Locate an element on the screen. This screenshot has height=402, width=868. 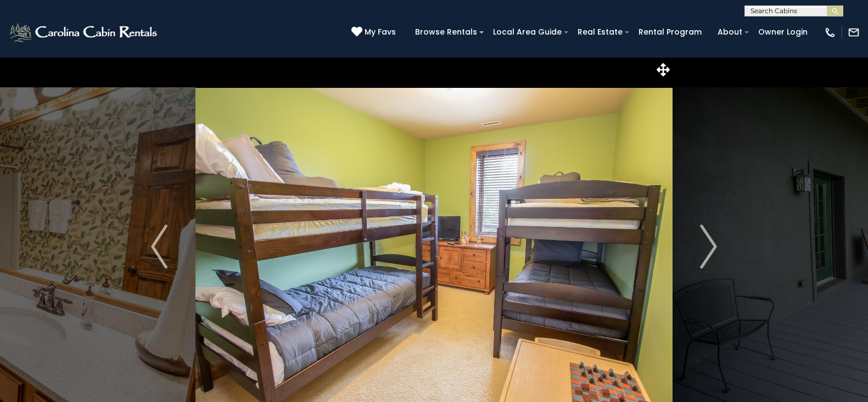
img: phone-regular-white.png is located at coordinates (830, 32).